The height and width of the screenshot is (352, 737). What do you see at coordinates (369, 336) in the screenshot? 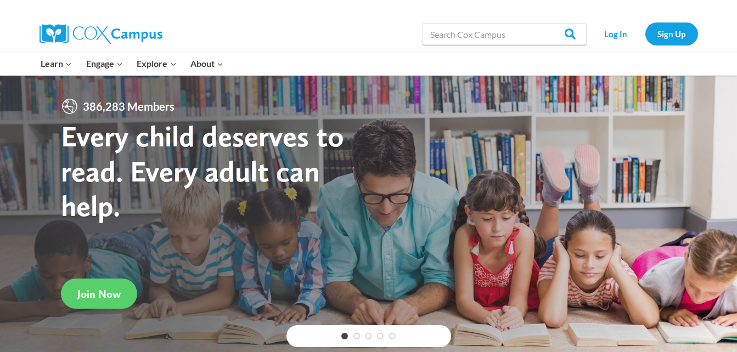
I see `a: 3` at bounding box center [369, 336].